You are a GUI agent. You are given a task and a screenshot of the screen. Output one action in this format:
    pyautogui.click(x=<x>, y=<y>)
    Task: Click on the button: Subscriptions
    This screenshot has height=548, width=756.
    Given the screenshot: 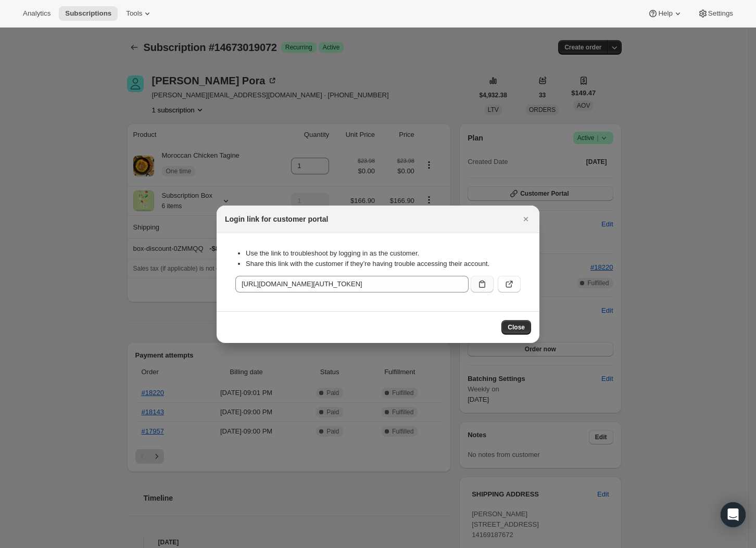 What is the action you would take?
    pyautogui.click(x=88, y=14)
    